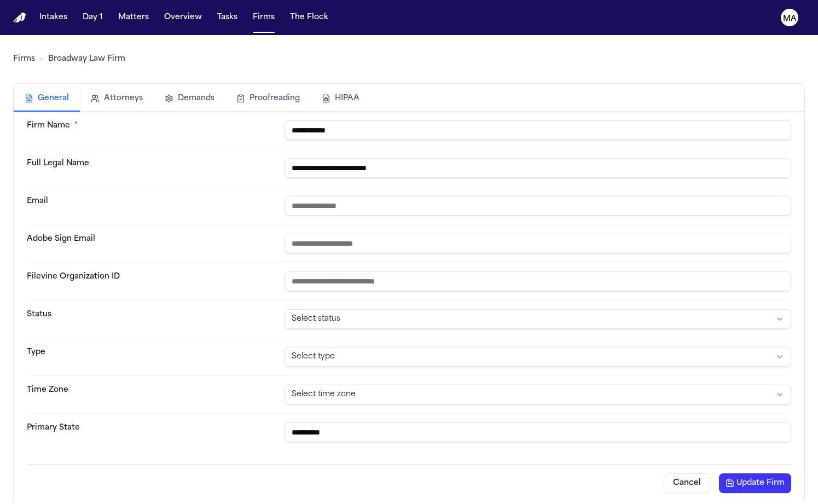 This screenshot has height=504, width=818. Describe the element at coordinates (86, 59) in the screenshot. I see `a: Broadway Law Firm` at that location.